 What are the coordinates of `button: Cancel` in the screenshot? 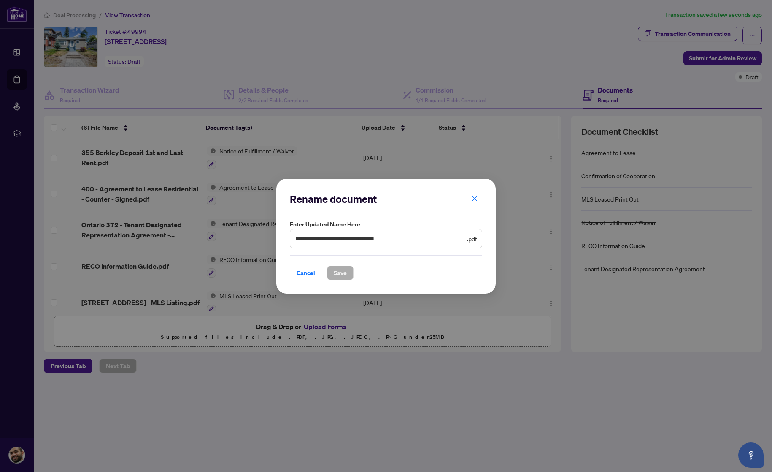 It's located at (306, 272).